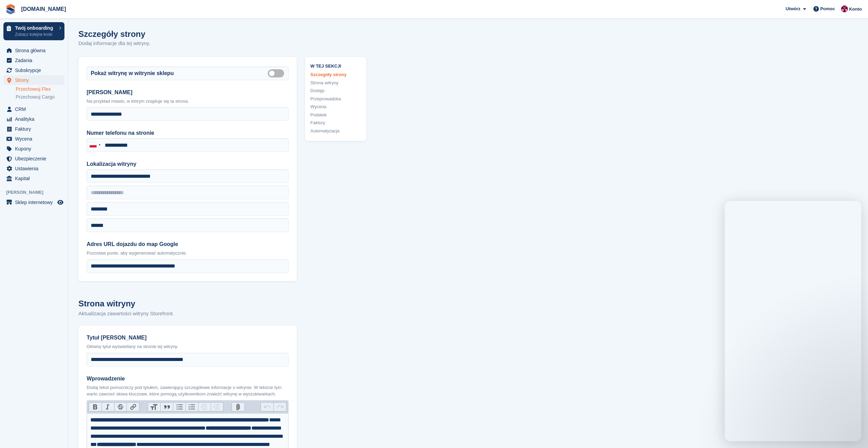 The width and height of the screenshot is (868, 448). What do you see at coordinates (188, 133) in the screenshot?
I see `label: Numer telefonu na stronie` at bounding box center [188, 133].